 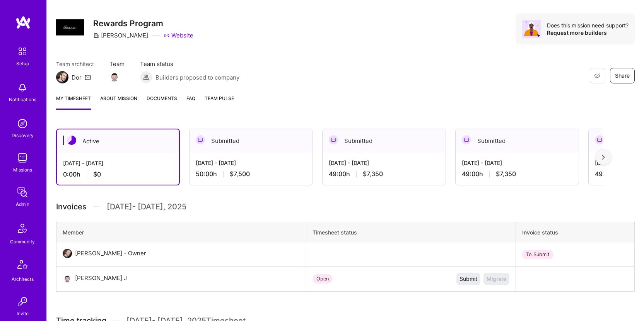 What do you see at coordinates (22, 192) in the screenshot?
I see `img: admin teamwork` at bounding box center [22, 192].